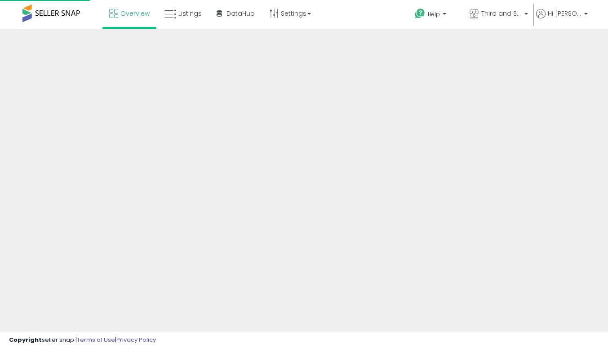  Describe the element at coordinates (434, 14) in the screenshot. I see `span: Help` at that location.